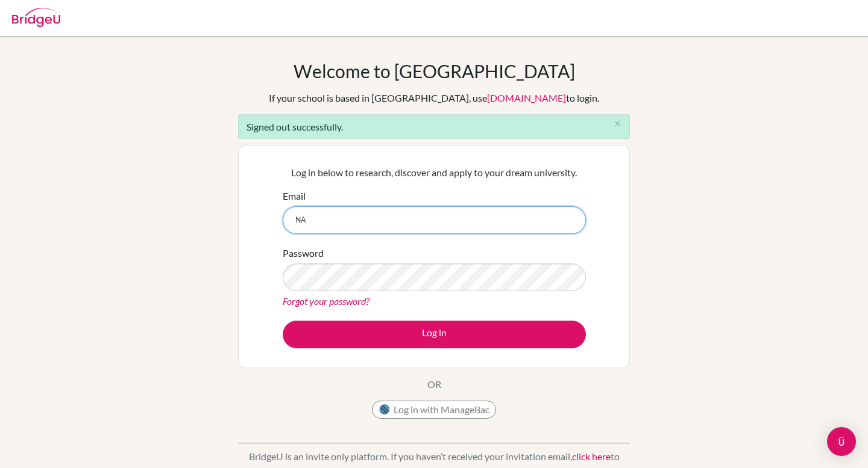 The width and height of the screenshot is (868, 468). Describe the element at coordinates (434, 173) in the screenshot. I see `p: Log in below to research, discover and apply to your dream university.` at that location.